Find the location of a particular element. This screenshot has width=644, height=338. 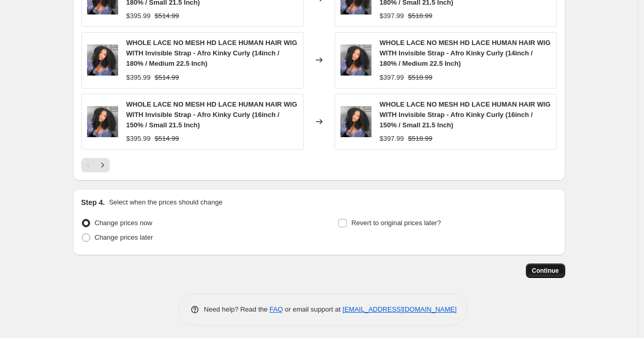

h2: Step 4. is located at coordinates (93, 202).